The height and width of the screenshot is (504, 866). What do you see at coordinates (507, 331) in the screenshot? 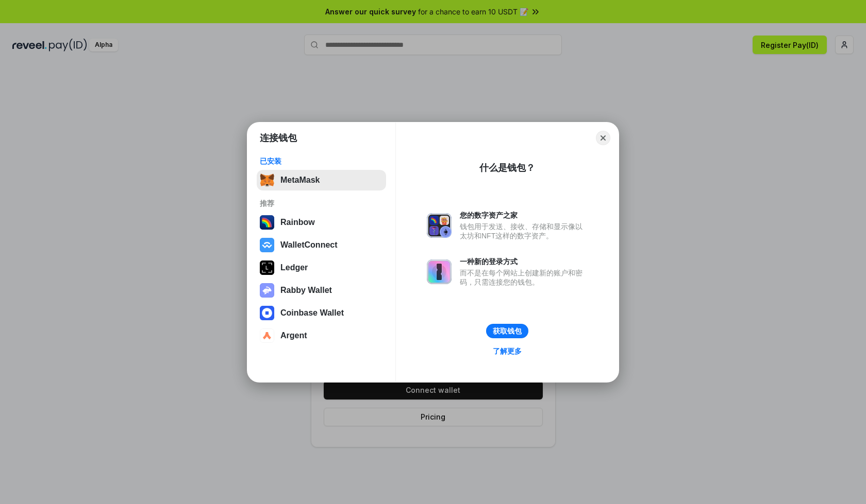
I see `button: 获取钱包` at bounding box center [507, 331].